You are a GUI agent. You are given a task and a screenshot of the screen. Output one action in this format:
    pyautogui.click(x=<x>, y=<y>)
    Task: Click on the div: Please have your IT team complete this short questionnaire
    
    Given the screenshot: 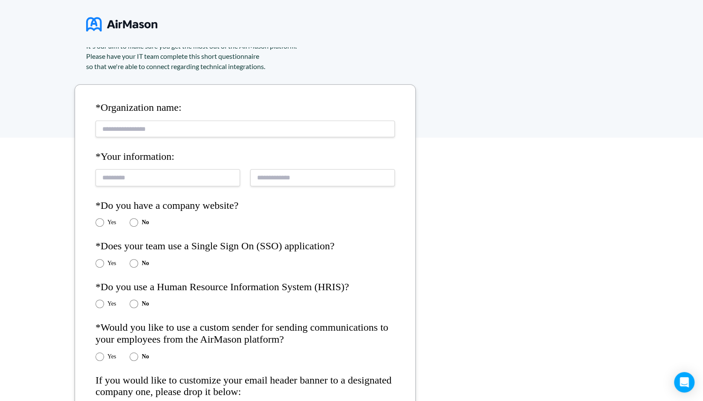 What is the action you would take?
    pyautogui.click(x=261, y=56)
    